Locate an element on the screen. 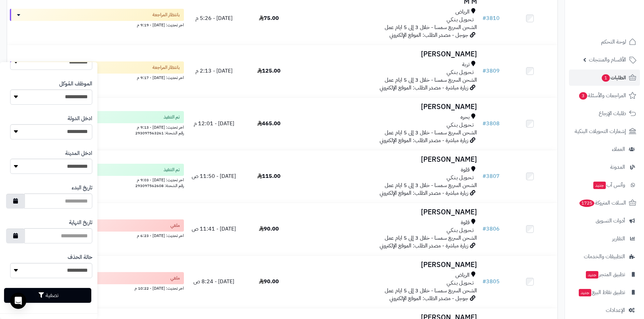 Image resolution: width=644 pixels, height=319 pixels. span: 125.00 is located at coordinates (269, 71).